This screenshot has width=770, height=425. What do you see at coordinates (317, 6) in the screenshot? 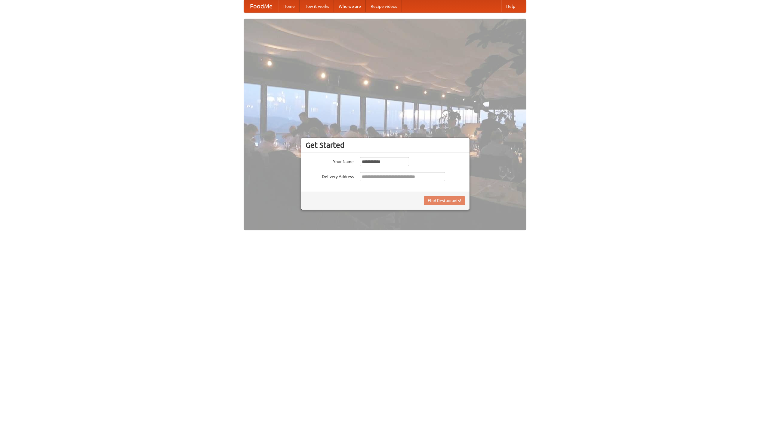
I see `a: How it works` at bounding box center [317, 6].